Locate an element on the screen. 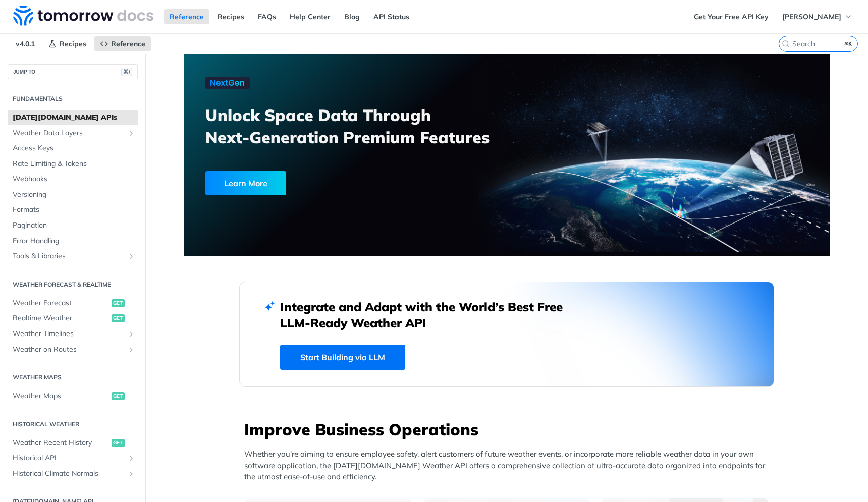 The width and height of the screenshot is (868, 502). span: Weather on Routes is located at coordinates (69, 350).